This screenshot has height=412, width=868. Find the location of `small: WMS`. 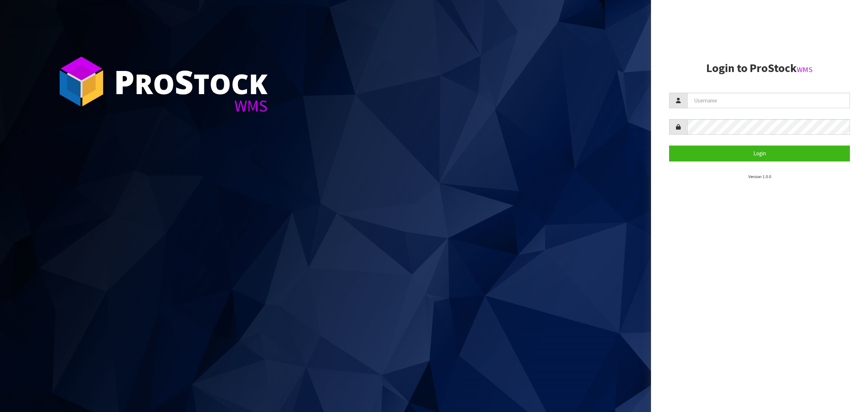

small: WMS is located at coordinates (805, 70).